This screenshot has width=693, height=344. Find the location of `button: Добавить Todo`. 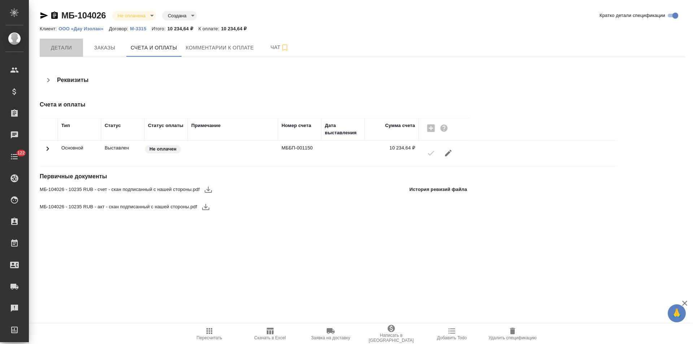

button: Добавить Todo is located at coordinates (452, 334).